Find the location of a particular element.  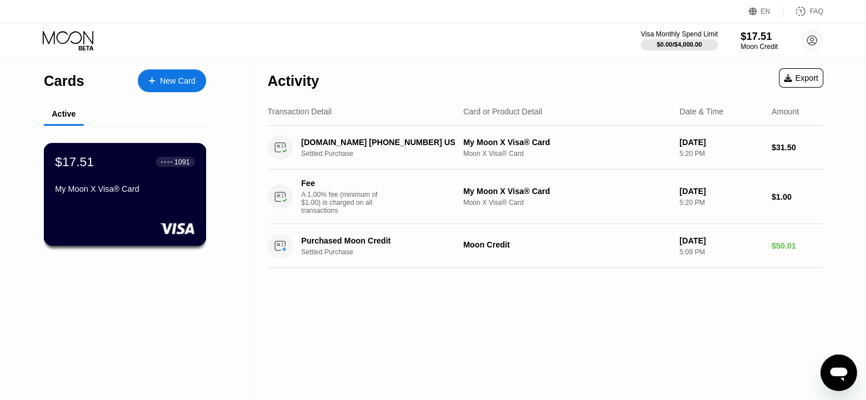

div: Activity is located at coordinates (293, 81).